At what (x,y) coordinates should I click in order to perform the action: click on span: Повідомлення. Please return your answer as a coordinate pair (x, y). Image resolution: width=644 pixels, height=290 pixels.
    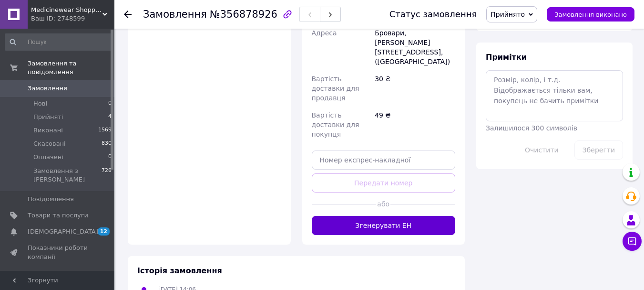
    Looking at the image, I should click on (50, 199).